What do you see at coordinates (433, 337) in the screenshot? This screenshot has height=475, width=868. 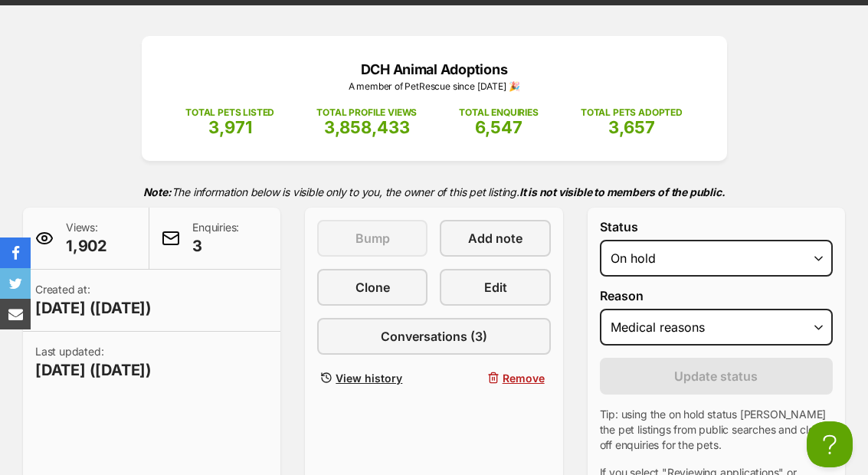 I see `span: Conversations (3)` at bounding box center [433, 337].